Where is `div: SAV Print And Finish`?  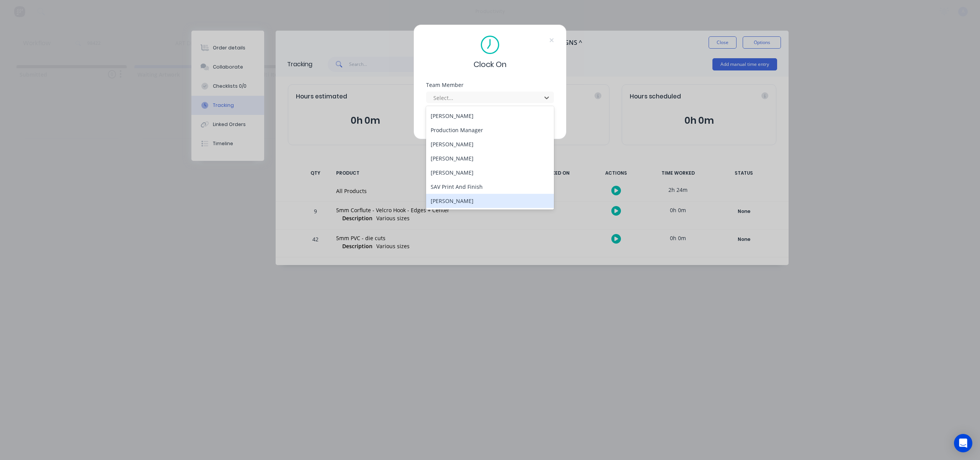
div: SAV Print And Finish is located at coordinates (490, 186).